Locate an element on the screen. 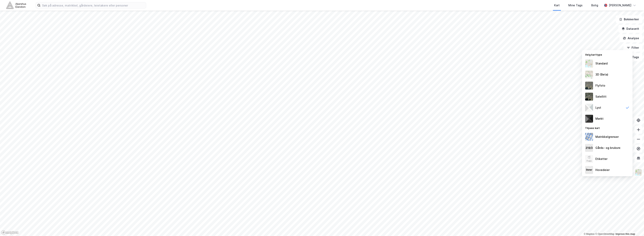  div: Kart is located at coordinates (557, 5).